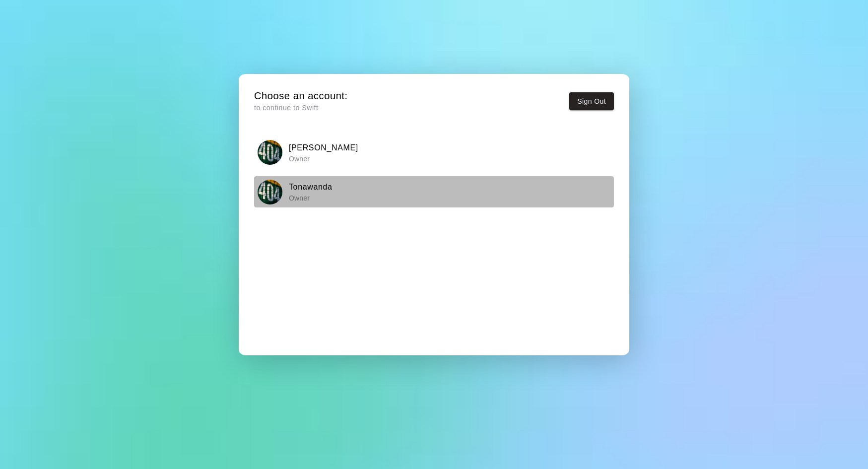  What do you see at coordinates (270, 152) in the screenshot?
I see `img: Clarence` at bounding box center [270, 152].